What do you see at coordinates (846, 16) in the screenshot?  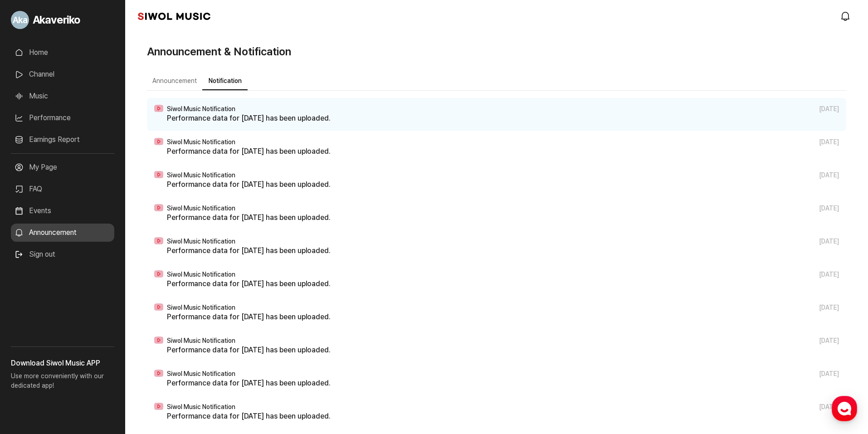 I see `a: modal.notifications` at bounding box center [846, 16].